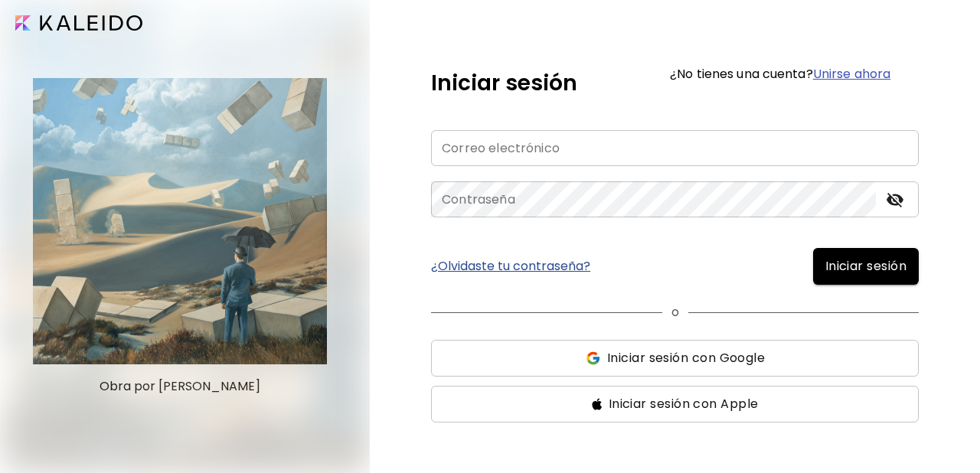 The image size is (980, 473). What do you see at coordinates (510, 267) in the screenshot?
I see `a: ¿Olvidaste tu contraseña?` at bounding box center [510, 267].